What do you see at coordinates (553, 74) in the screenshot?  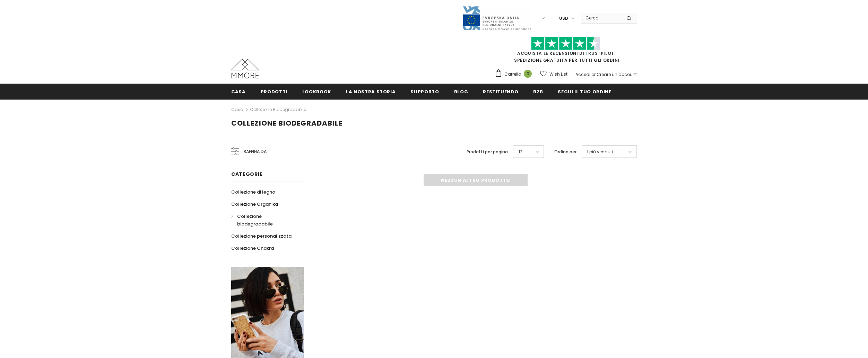 I see `a: Wish List` at bounding box center [553, 74].